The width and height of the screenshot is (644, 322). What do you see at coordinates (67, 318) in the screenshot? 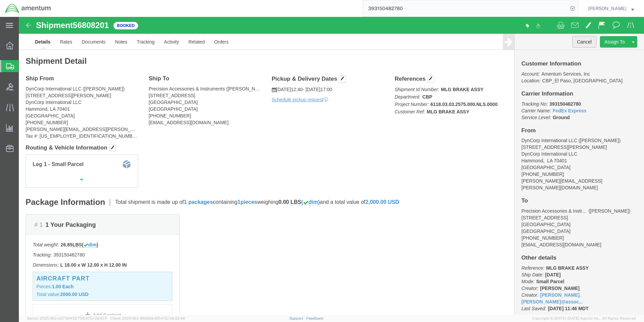
I see `span: Server: 2025.18.0-dd719145275` at bounding box center [67, 318].